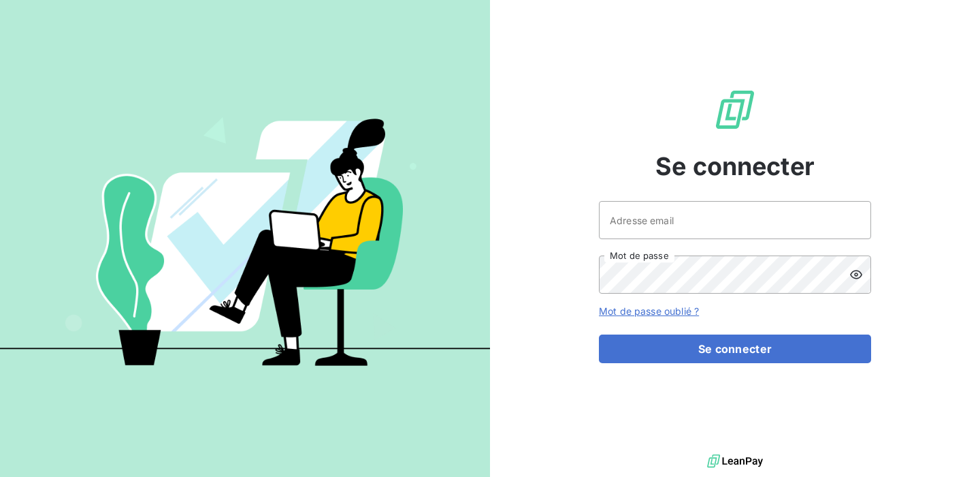  I want to click on img: Logo LeanPay, so click(735, 110).